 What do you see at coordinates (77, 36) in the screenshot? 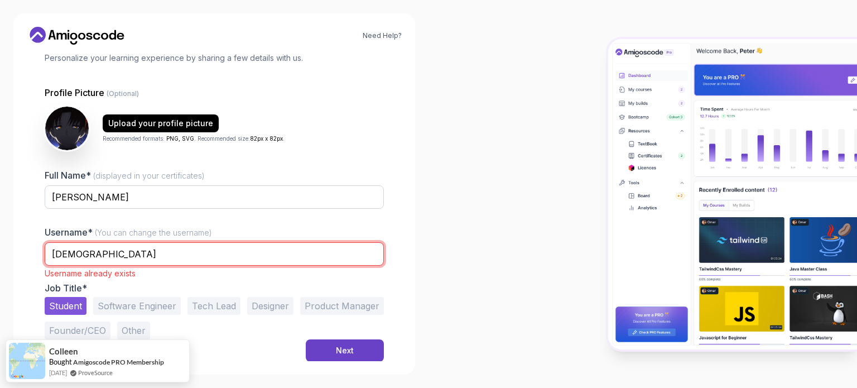
I see `a: Home link` at bounding box center [77, 36].